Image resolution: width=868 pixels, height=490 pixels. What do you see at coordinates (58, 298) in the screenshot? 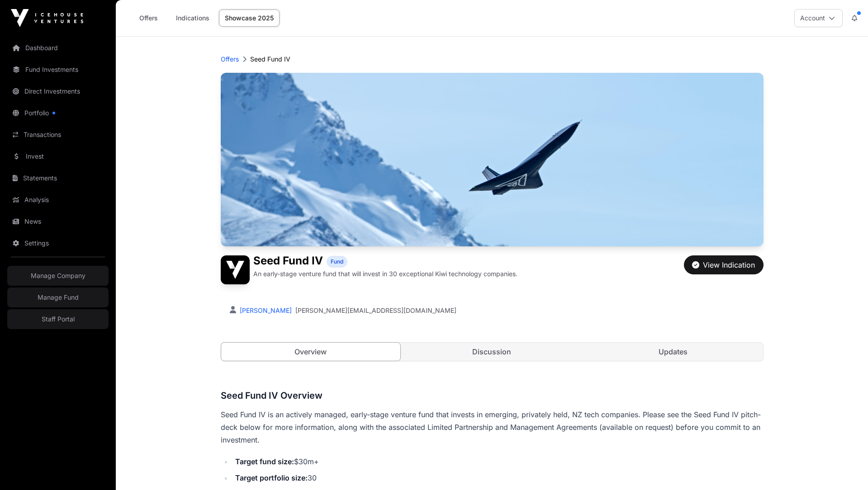
I see `a: Manage Fund` at bounding box center [58, 298].